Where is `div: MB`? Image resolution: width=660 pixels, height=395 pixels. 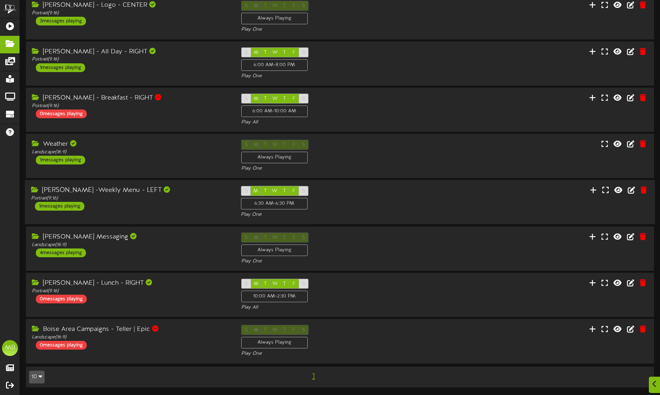
div: MB is located at coordinates (10, 348).